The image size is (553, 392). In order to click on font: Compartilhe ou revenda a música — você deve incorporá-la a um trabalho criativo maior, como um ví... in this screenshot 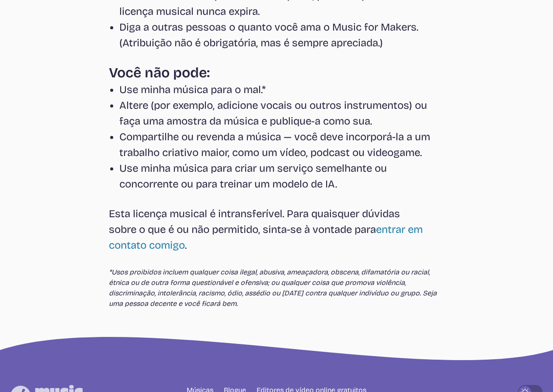, I will do `click(274, 145)`.